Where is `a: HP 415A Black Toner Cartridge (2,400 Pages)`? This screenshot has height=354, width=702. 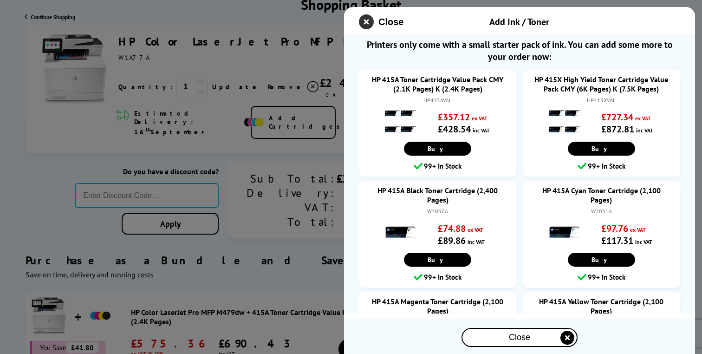
a: HP 415A Black Toner Cartridge (2,400 Pages) is located at coordinates (437, 195).